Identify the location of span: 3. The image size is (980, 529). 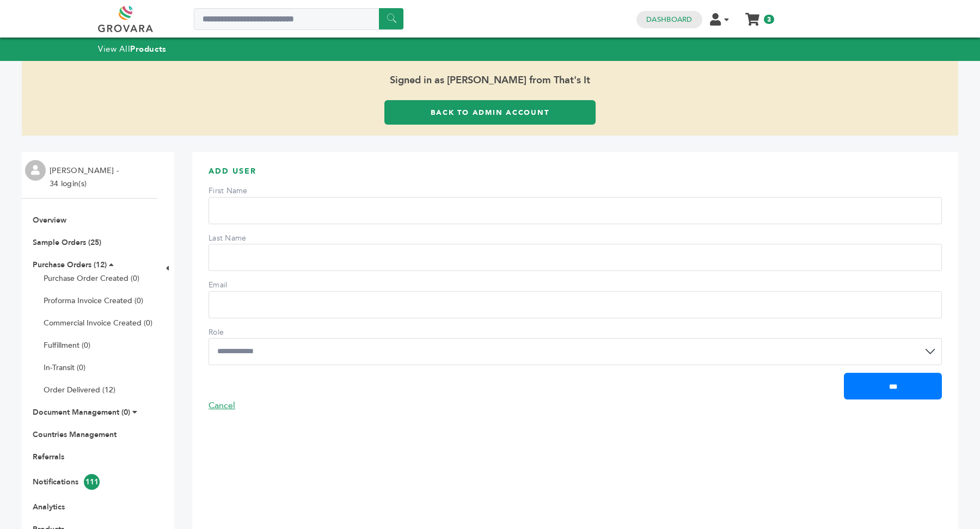
(769, 19).